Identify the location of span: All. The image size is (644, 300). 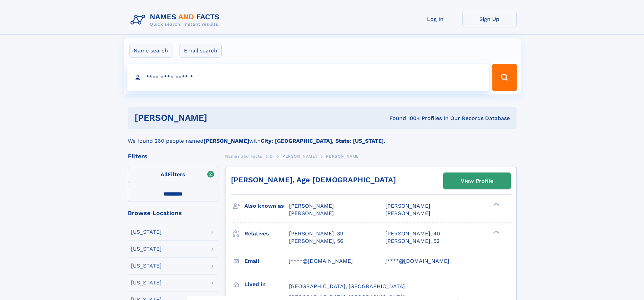
(164, 174).